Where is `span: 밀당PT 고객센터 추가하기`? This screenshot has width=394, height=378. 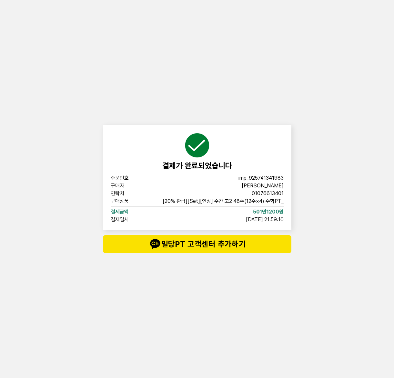
span: 밀당PT 고객센터 추가하기 is located at coordinates (197, 244).